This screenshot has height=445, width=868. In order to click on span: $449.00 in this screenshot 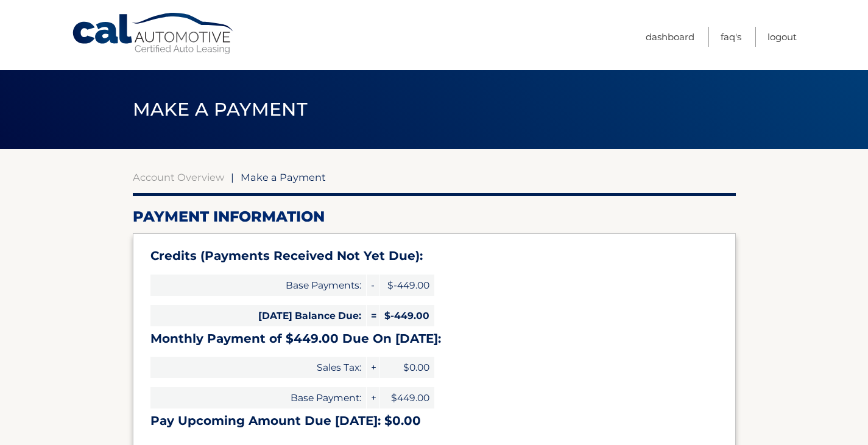, I will do `click(407, 398)`.